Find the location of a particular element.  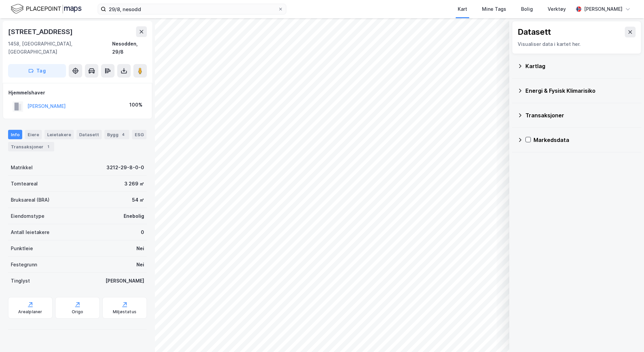

div: 3212-29-8-0-0 is located at coordinates (125, 168).